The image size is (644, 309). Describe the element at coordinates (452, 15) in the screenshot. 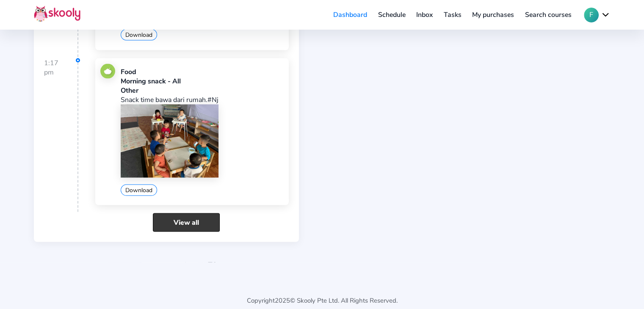

I see `a: Tasks` at that location.